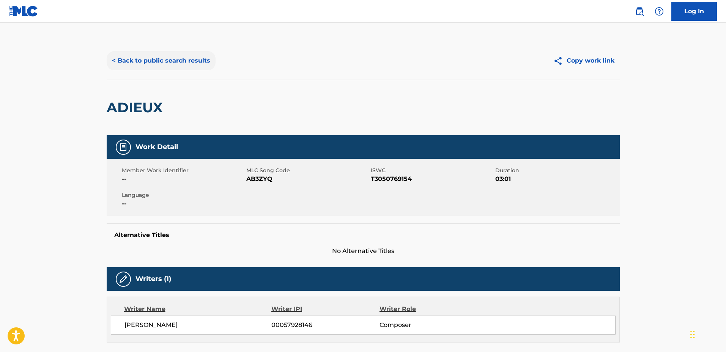 This screenshot has width=726, height=352. I want to click on span: 00057928146, so click(325, 325).